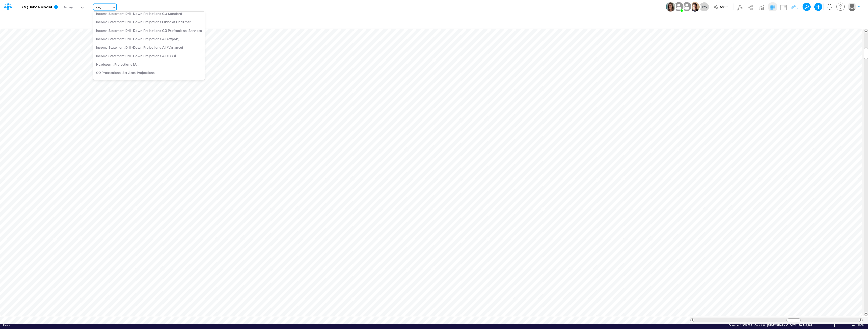 This screenshot has width=868, height=329. I want to click on span: Share, so click(724, 6).